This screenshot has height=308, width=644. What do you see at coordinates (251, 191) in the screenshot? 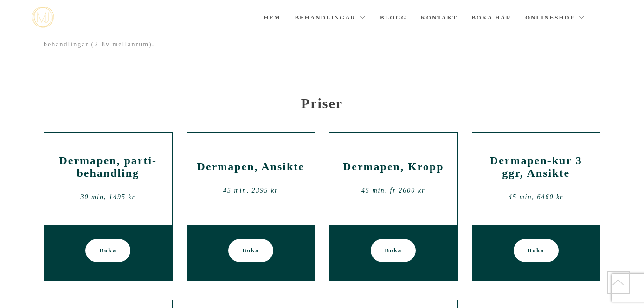
I see `div: 45 min, 2395 kr` at bounding box center [251, 191].